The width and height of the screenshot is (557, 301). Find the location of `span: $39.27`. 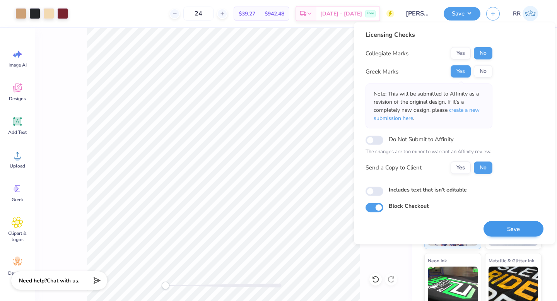

span: $39.27 is located at coordinates (247, 14).